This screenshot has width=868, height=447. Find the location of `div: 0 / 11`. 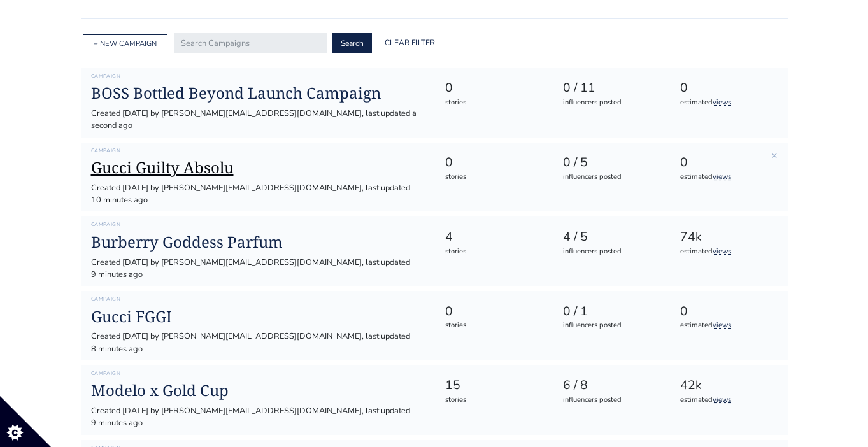

div: 0 / 11 is located at coordinates (610, 88).